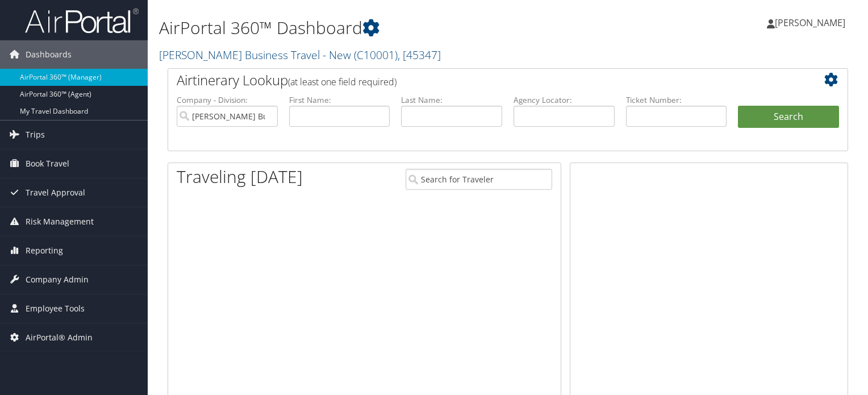 This screenshot has height=395, width=868. Describe the element at coordinates (479, 179) in the screenshot. I see `input: Search for Traveler` at that location.